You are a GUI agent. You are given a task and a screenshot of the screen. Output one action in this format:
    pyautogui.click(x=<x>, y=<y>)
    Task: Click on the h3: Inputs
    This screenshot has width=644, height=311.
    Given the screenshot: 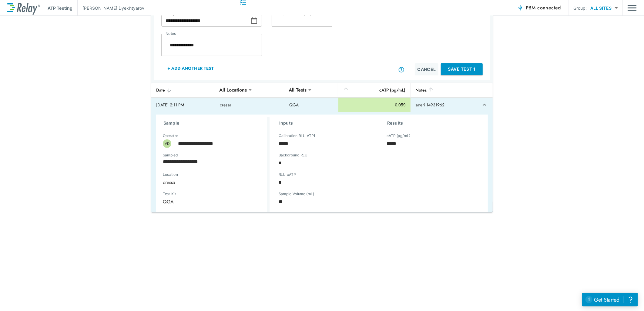 What is the action you would take?
    pyautogui.click(x=326, y=123)
    